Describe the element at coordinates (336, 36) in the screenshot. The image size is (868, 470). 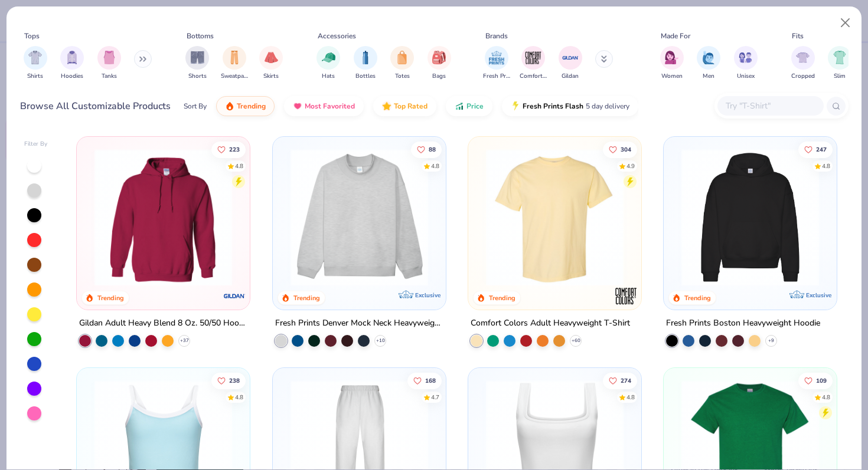
I see `div: Accessories` at that location.